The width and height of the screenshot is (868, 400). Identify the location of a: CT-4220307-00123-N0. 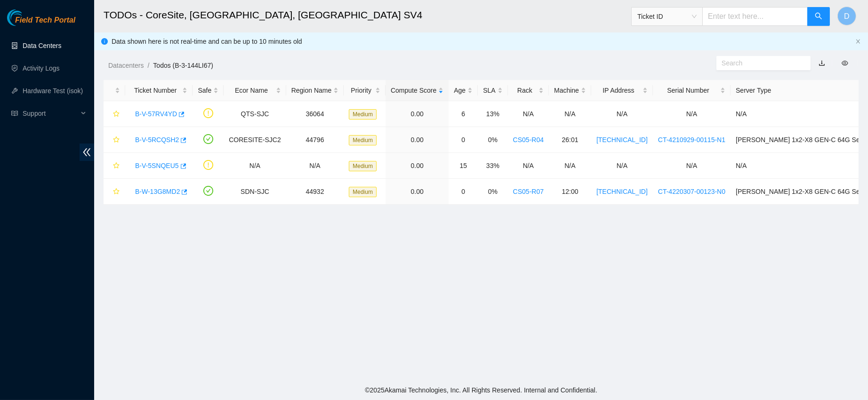
(691, 192).